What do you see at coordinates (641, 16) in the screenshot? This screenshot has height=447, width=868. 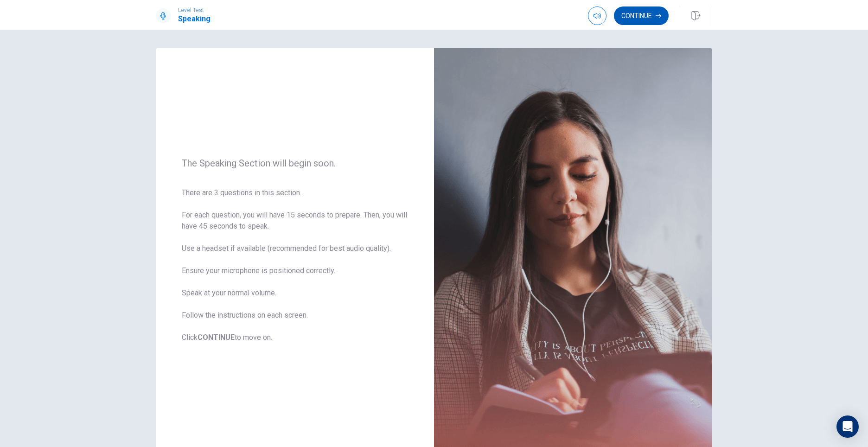 I see `button: Continue` at bounding box center [641, 16].